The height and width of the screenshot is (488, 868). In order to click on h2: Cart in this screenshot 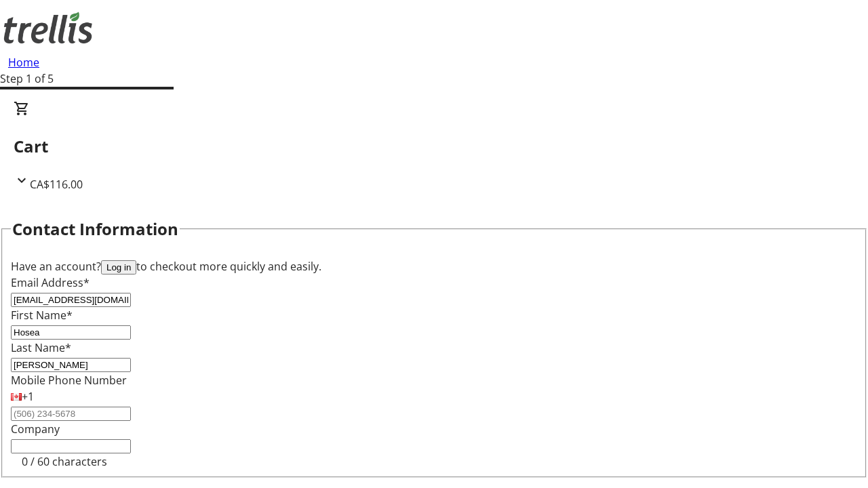, I will do `click(434, 147)`.